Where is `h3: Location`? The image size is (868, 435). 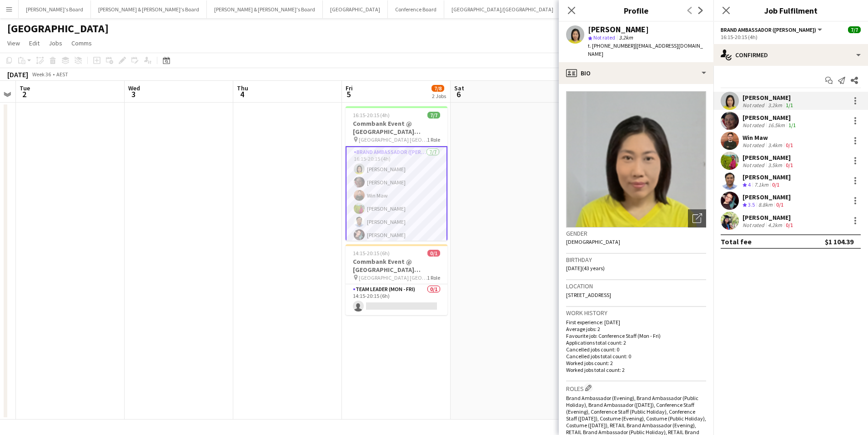
h3: Location is located at coordinates (636, 286).